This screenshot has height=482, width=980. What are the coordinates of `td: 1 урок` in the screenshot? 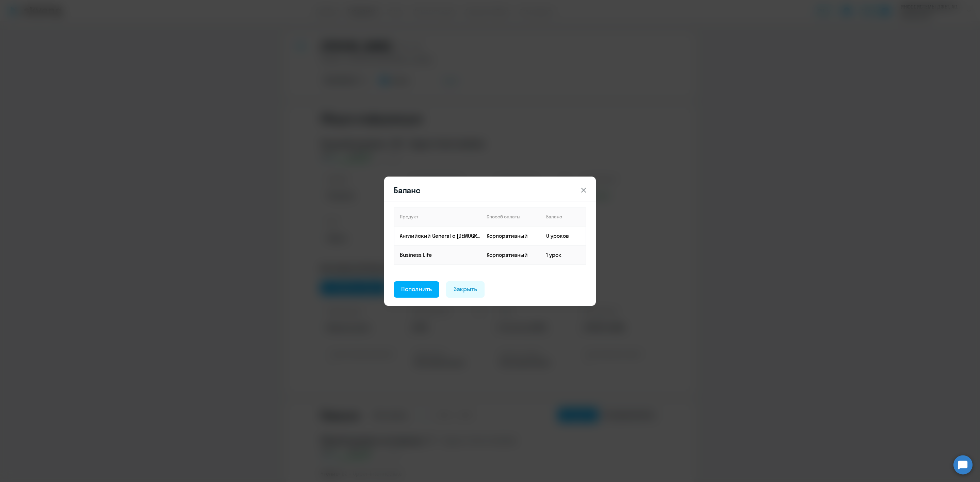 It's located at (563, 255).